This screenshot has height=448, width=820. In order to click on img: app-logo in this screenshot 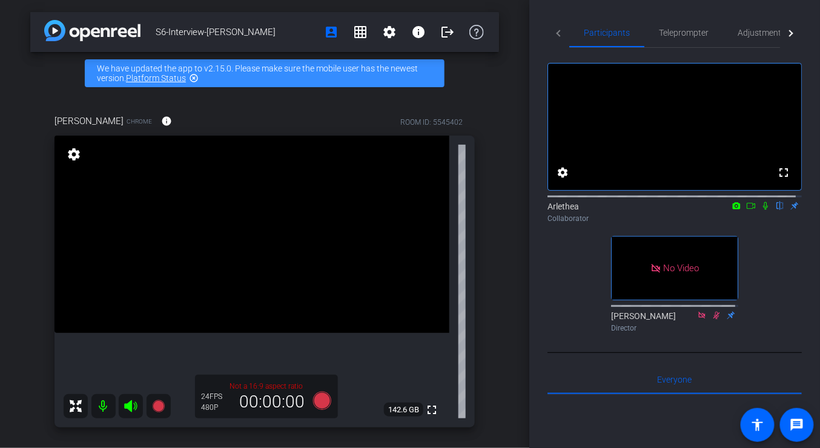, I will do `click(92, 30)`.